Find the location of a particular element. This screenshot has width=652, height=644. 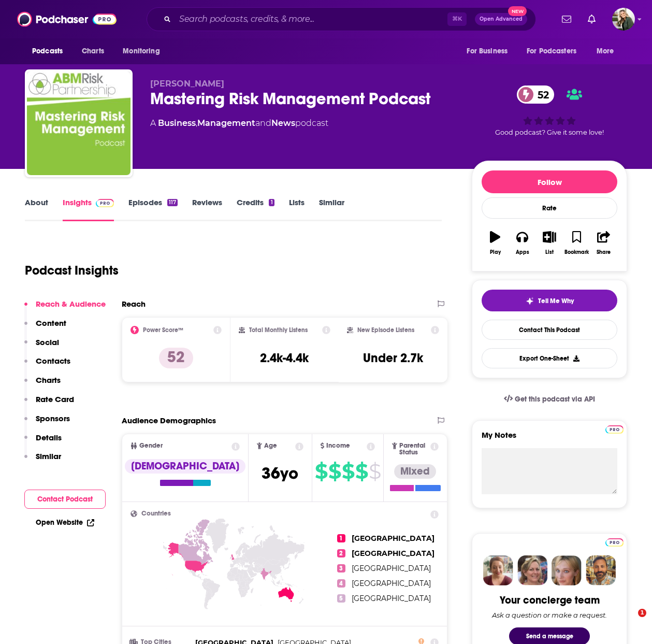

span: Logged in as julepmarketing is located at coordinates (623, 19).